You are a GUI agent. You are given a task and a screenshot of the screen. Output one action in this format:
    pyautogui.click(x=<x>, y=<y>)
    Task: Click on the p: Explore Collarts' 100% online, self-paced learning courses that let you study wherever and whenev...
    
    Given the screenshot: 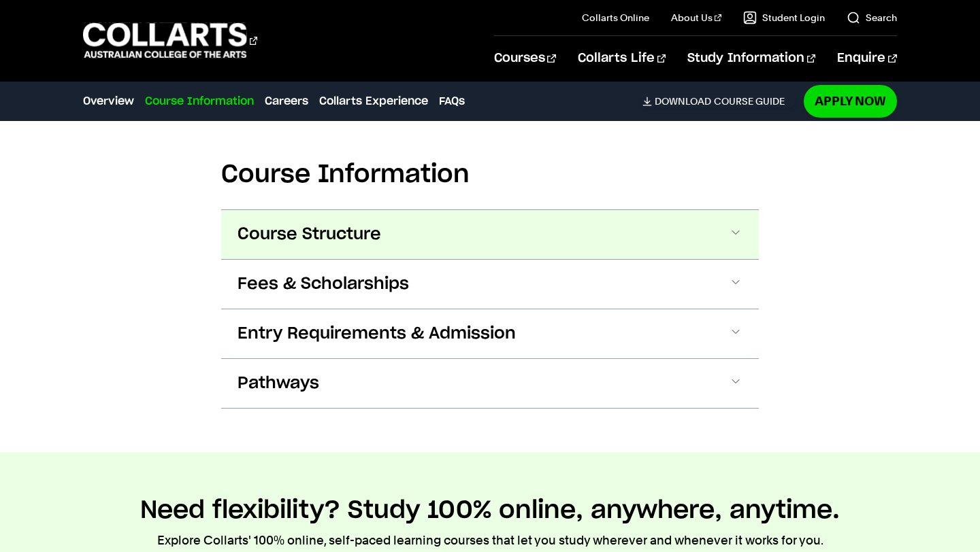 What is the action you would take?
    pyautogui.click(x=490, y=541)
    